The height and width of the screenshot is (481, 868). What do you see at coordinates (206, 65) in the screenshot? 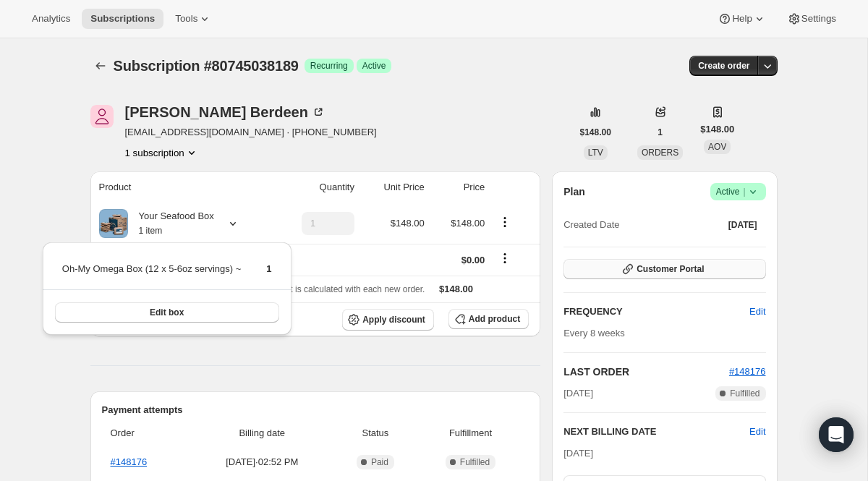
I see `span: Subscription #80745038189` at bounding box center [206, 65].